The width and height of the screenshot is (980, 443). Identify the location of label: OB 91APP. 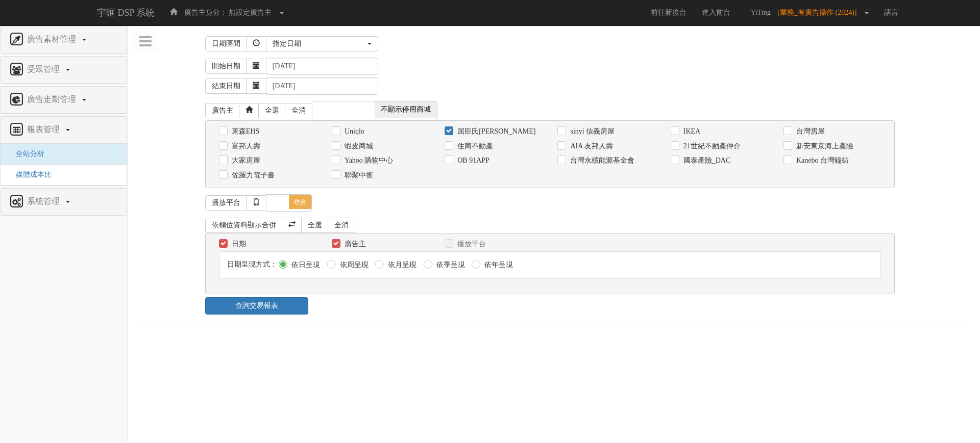
(472, 161).